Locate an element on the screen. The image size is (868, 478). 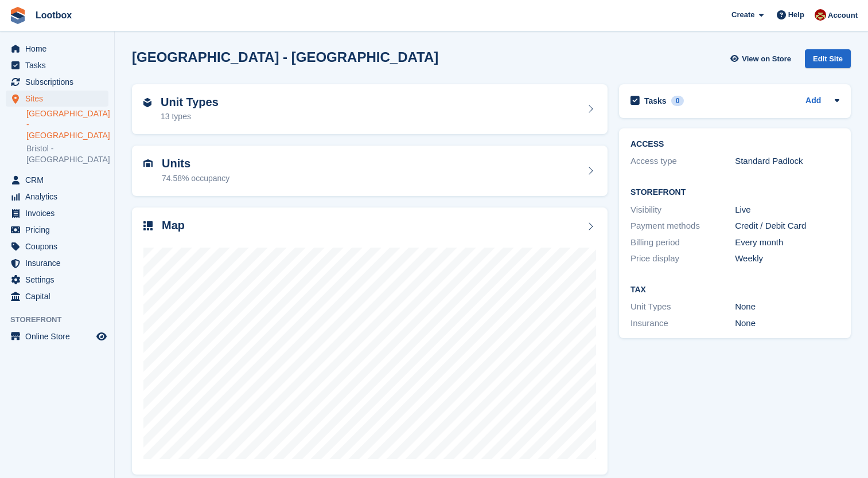
div: Payment methods is located at coordinates (683, 226).